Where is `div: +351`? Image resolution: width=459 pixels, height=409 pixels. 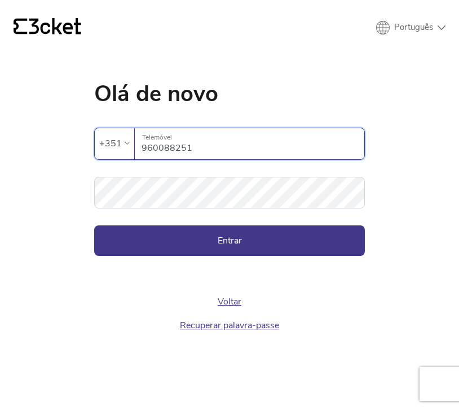
div: +351 is located at coordinates (111, 143).